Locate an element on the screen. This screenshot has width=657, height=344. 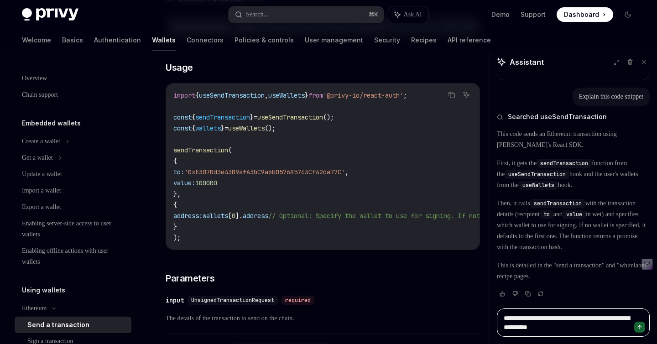
a: Update a wallet is located at coordinates (73, 174).